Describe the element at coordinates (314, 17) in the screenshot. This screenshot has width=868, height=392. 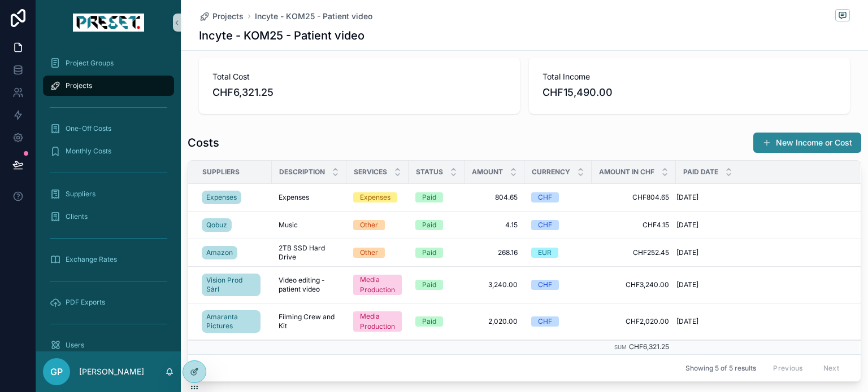
I see `span: Incyte - KOM25 - Patient video` at that location.